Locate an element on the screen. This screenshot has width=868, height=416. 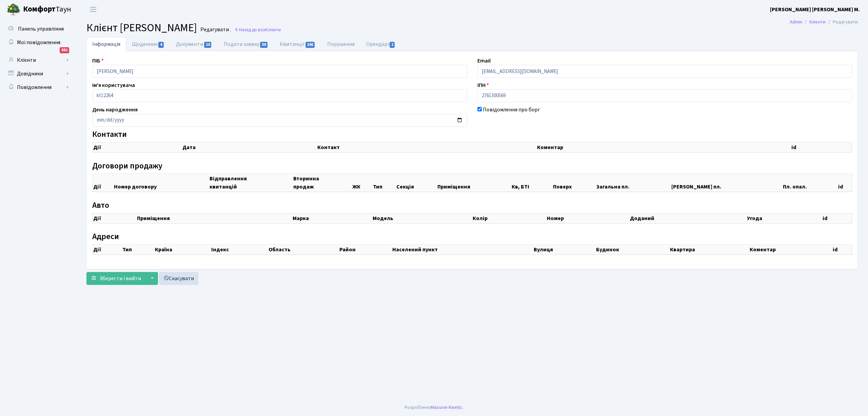
th: Відправлення квитанцій is located at coordinates (251, 183).